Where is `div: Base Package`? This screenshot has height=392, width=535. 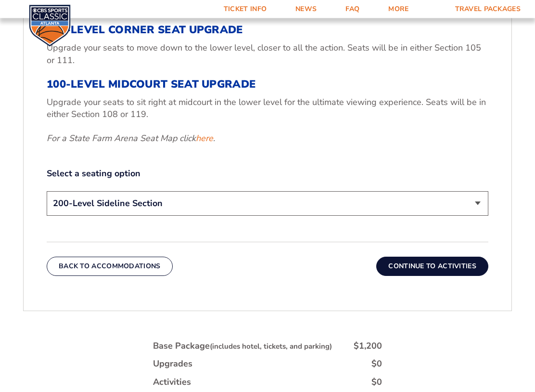 div: Base Package is located at coordinates (243, 346).